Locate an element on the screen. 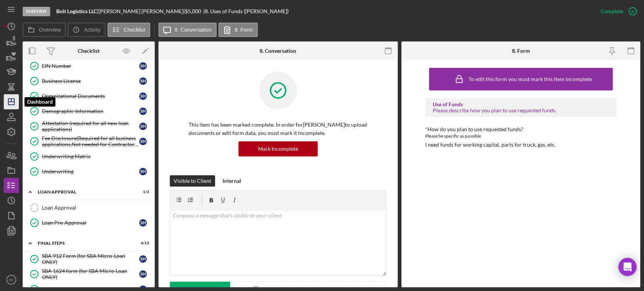 This screenshot has width=644, height=291. div: SBA 1624 form (for SBA Micro-Loan ONLY) is located at coordinates (90, 274).